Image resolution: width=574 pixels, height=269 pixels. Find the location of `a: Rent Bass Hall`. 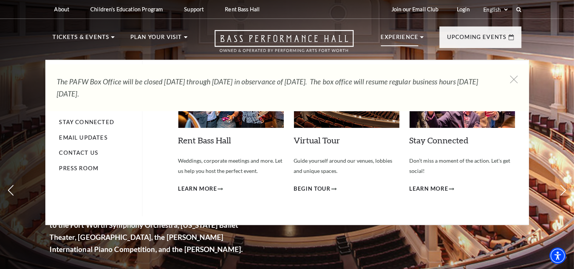

a: Rent Bass Hall is located at coordinates (205, 140).